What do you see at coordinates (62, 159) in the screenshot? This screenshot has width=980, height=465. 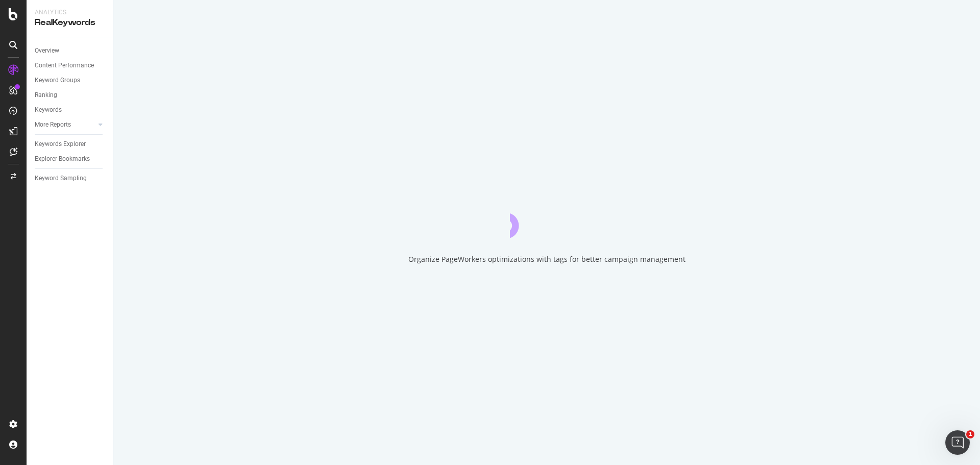 I see `div: Explorer Bookmarks` at bounding box center [62, 159].